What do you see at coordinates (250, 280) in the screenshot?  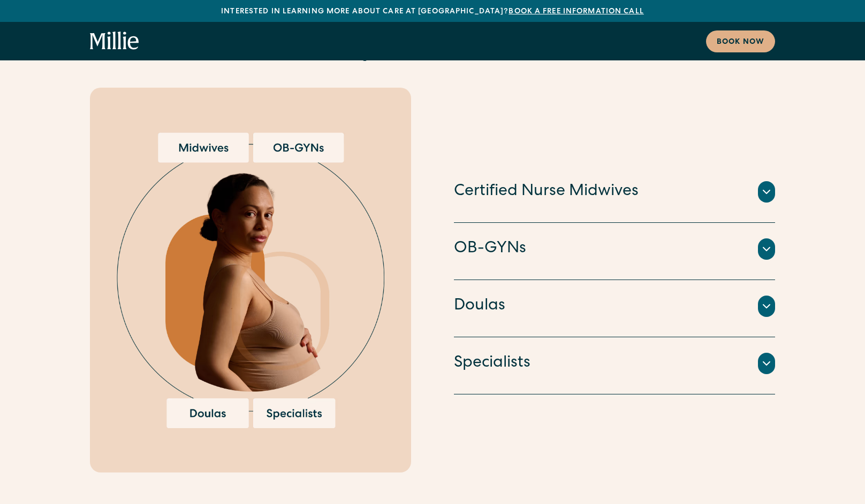 I see `img: Pregnant woman surrounded by options for maternity care providers, including midwives, OB-GYNs, d...` at bounding box center [250, 280].